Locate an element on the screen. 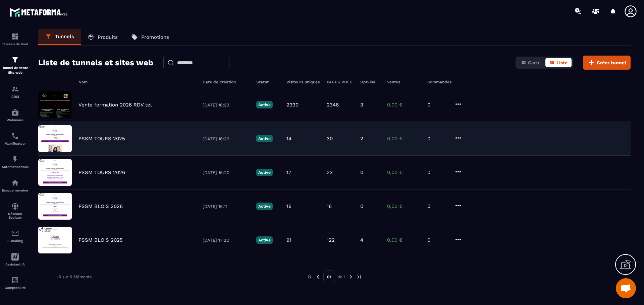  button: Carte is located at coordinates (530, 62).